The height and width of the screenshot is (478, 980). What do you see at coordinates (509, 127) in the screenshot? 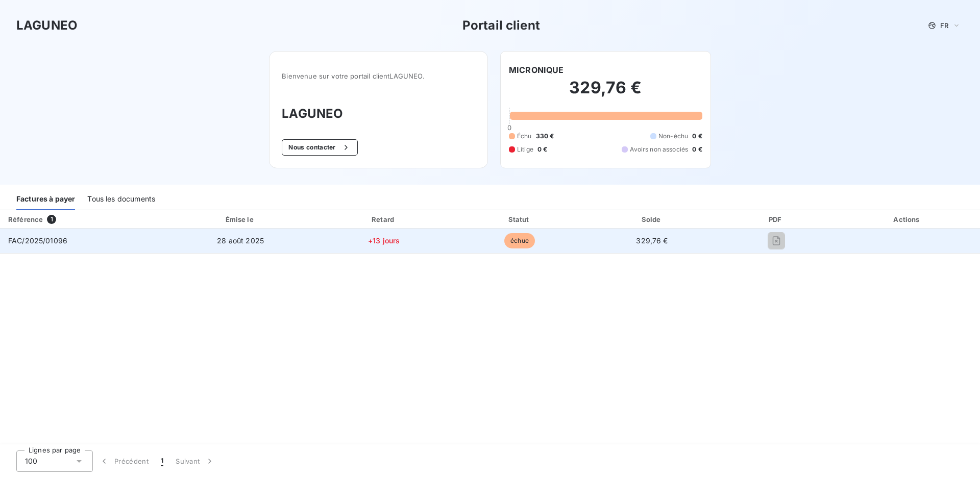
I see `span: 0` at bounding box center [509, 127].